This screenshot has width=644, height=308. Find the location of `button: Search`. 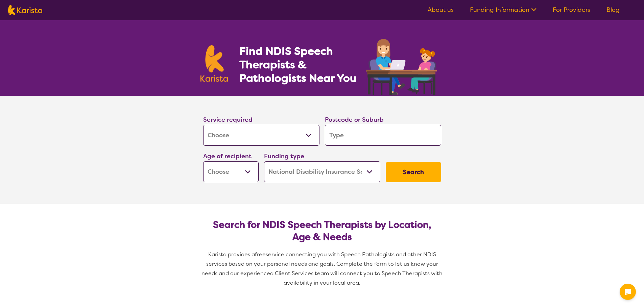

button: Search is located at coordinates (414, 172).